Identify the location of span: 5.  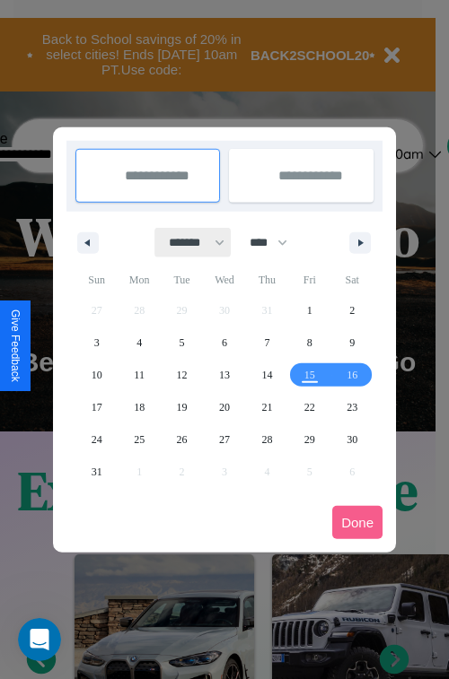
(182, 343).